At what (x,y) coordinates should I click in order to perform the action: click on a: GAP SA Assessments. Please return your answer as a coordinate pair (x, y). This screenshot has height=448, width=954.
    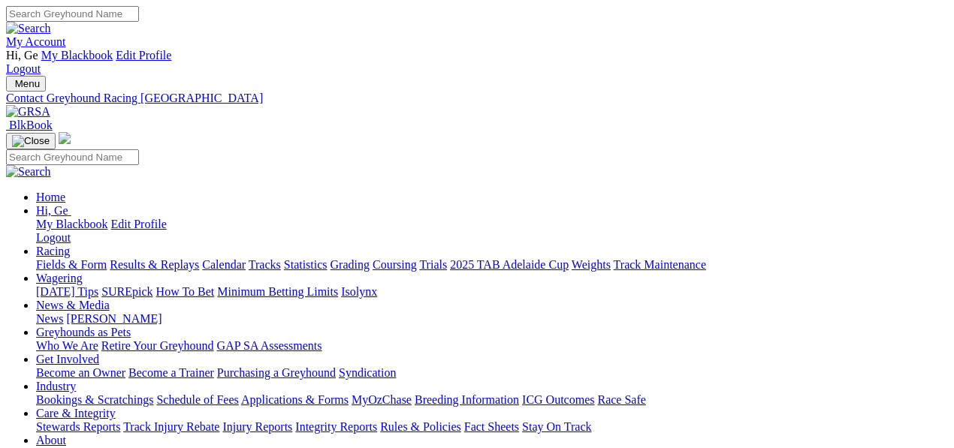
    Looking at the image, I should click on (270, 345).